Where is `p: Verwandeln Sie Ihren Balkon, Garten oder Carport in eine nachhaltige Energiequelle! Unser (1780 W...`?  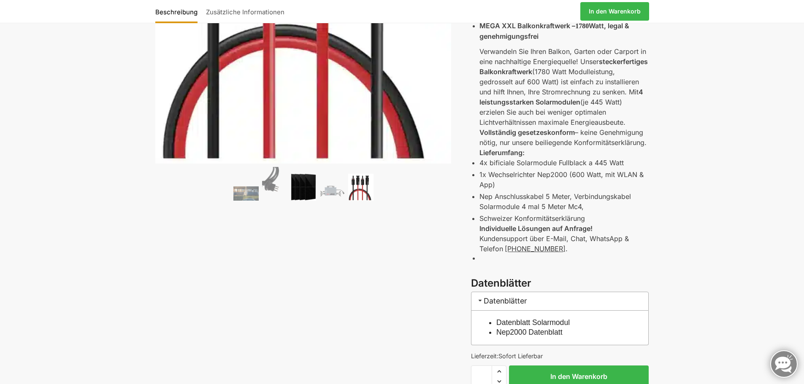
p: Verwandeln Sie Ihren Balkon, Garten oder Carport in eine nachhaltige Energiequelle! Unser (1780 W... is located at coordinates (564, 87).